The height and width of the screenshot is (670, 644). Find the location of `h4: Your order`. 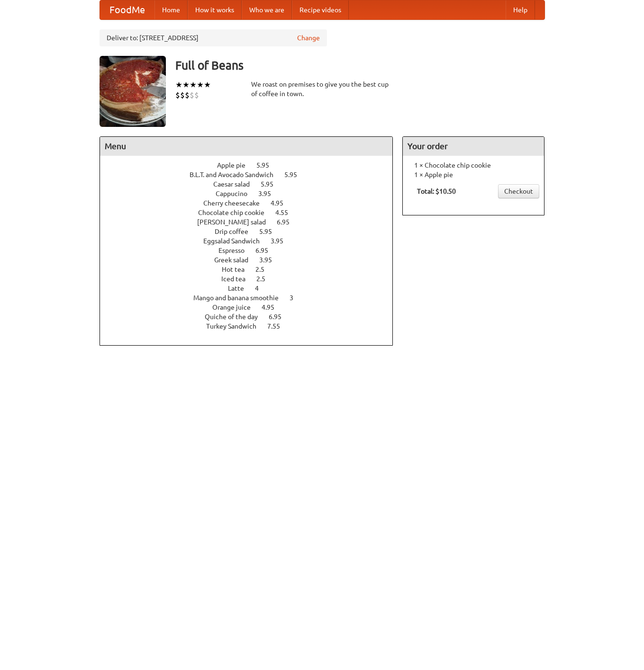

h4: Your order is located at coordinates (473, 146).